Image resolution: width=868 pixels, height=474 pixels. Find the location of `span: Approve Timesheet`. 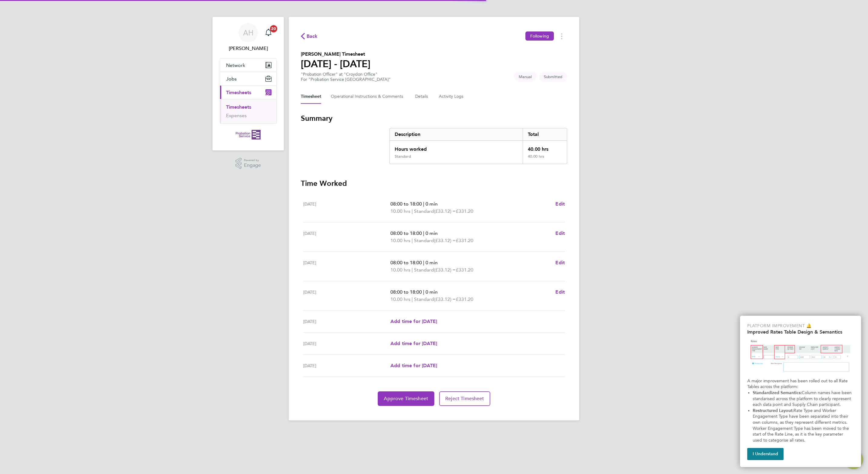

span: Approve Timesheet is located at coordinates (406, 398).